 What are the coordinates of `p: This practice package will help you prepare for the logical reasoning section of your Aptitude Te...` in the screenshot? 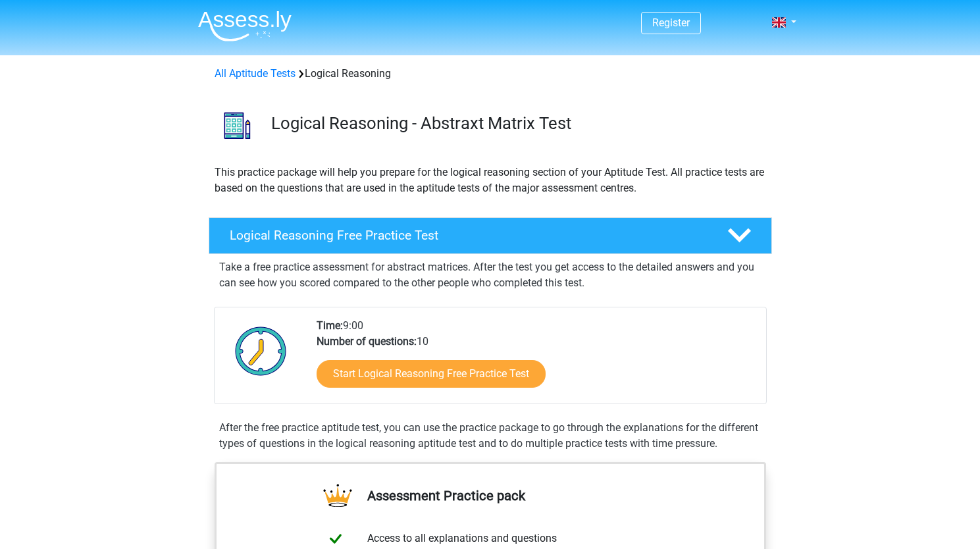 It's located at (490, 180).